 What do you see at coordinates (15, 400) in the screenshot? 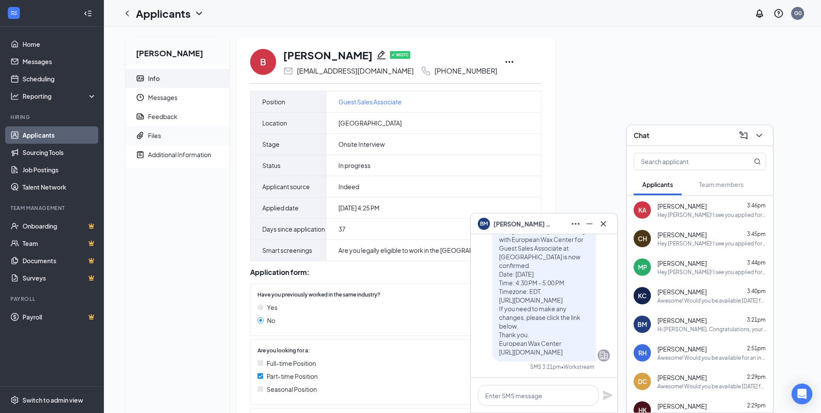
I see `svg: Settings` at bounding box center [15, 400].